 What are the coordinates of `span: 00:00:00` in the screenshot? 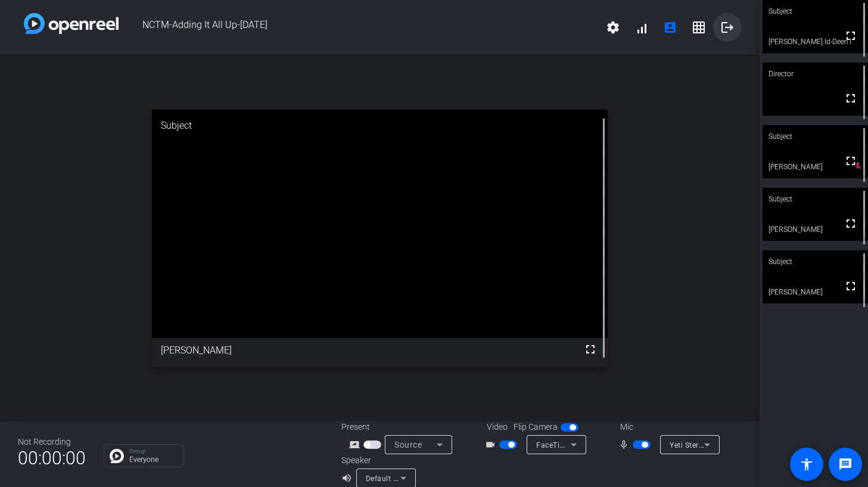 It's located at (52, 457).